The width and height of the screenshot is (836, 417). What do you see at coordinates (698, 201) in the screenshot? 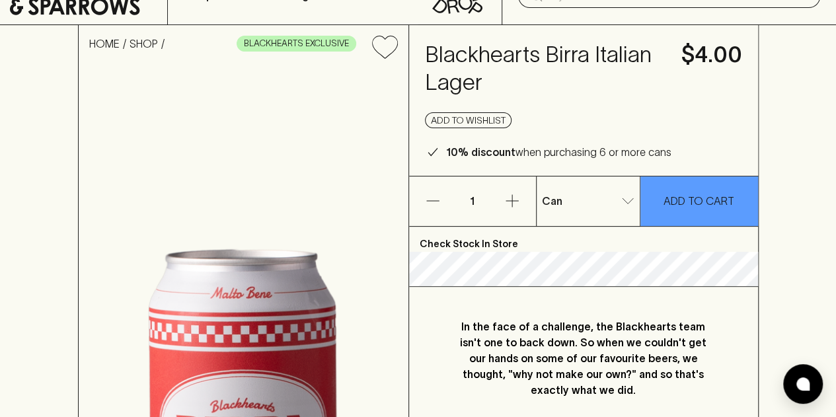
I see `p: ADD TO CART` at bounding box center [698, 201].